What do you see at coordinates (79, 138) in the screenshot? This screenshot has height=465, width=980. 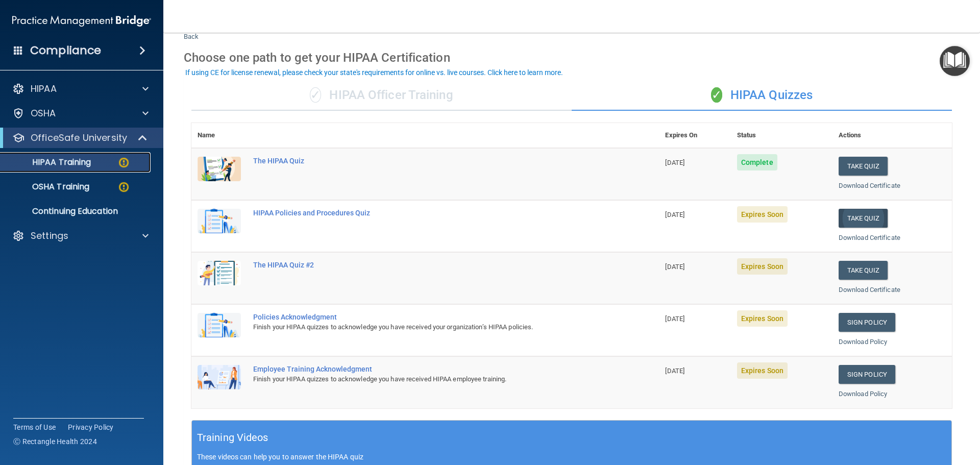 I see `p: OfficeSafe University` at bounding box center [79, 138].